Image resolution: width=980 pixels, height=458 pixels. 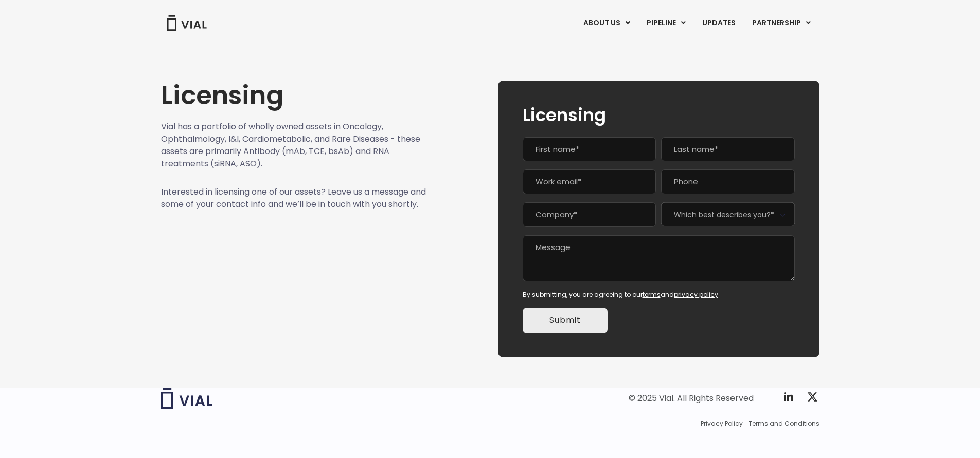 I want to click on a: Terms and Conditions, so click(x=784, y=424).